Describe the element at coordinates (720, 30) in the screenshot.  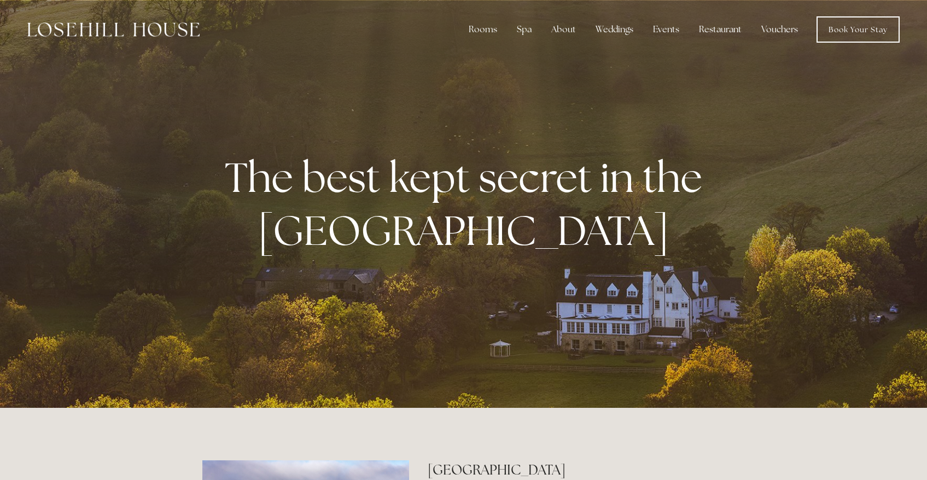
I see `div: Restaurant` at that location.